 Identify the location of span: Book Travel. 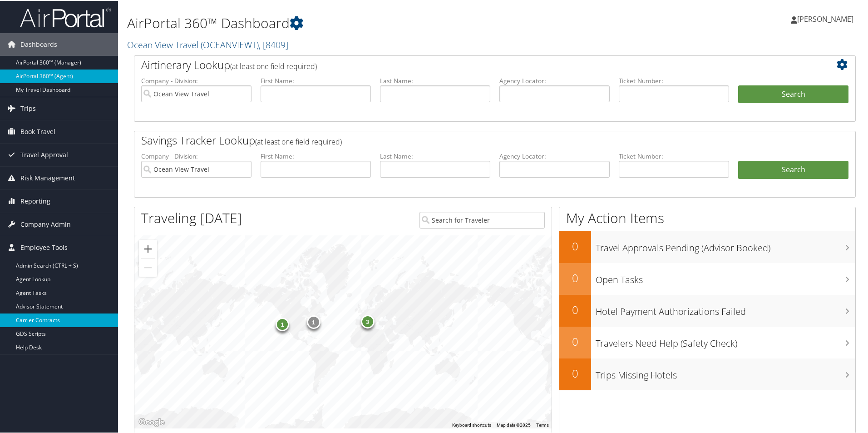
(38, 131).